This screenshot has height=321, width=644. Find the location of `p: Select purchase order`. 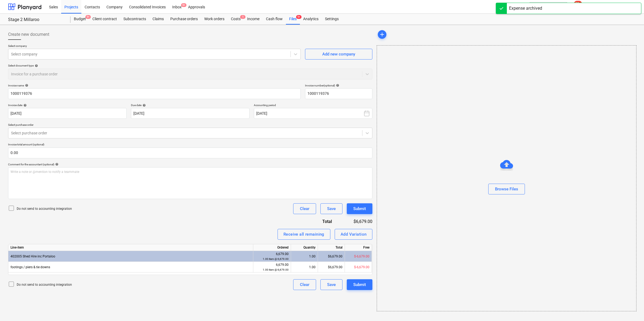

p: Select purchase order is located at coordinates (190, 125).